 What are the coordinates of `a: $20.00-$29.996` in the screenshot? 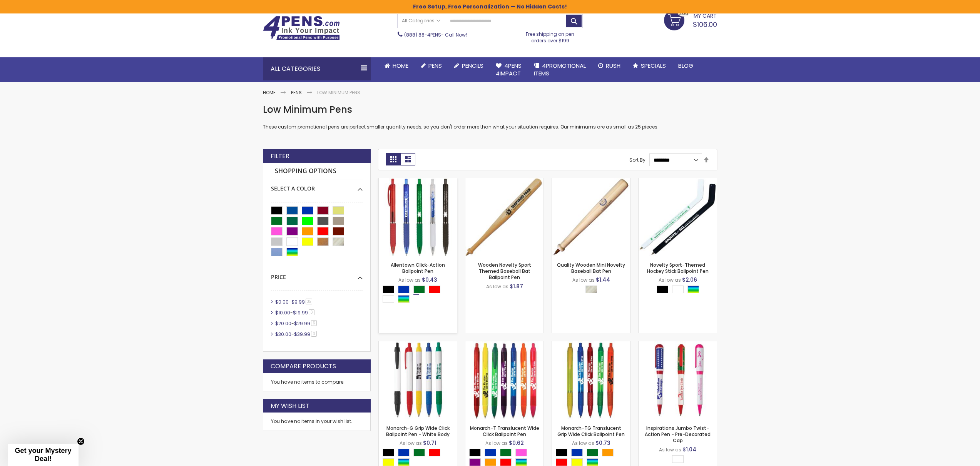 It's located at (296, 323).